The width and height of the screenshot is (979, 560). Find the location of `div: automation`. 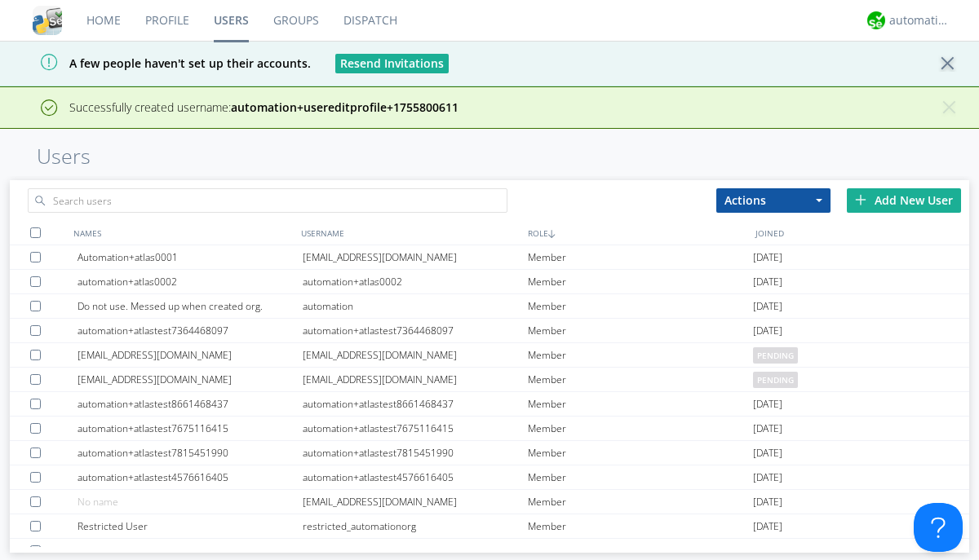

div: automation is located at coordinates (415, 306).